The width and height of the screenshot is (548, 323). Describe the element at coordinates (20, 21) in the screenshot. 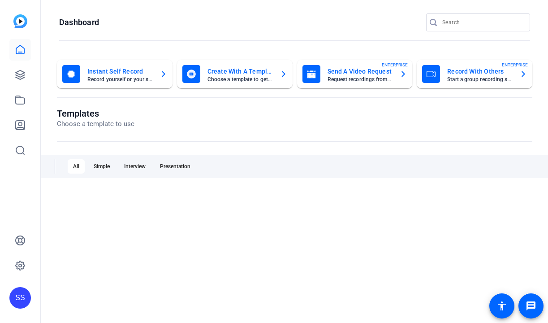

I see `img: blue-gradient.svg` at that location.